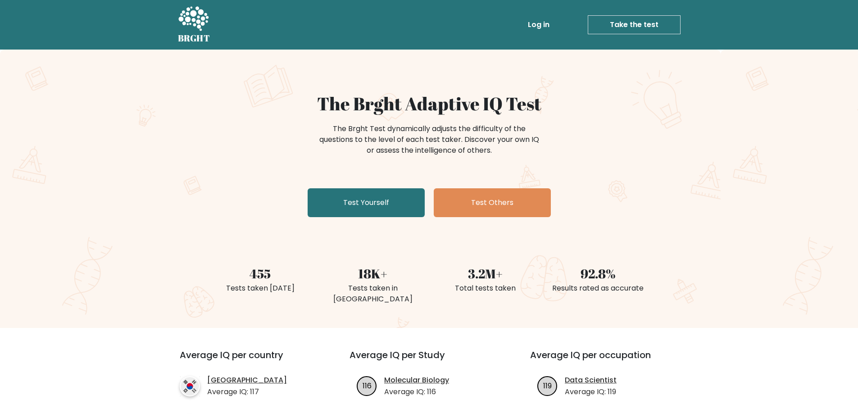 The width and height of the screenshot is (858, 414). What do you see at coordinates (194, 25) in the screenshot?
I see `a: BRGHT` at bounding box center [194, 25].